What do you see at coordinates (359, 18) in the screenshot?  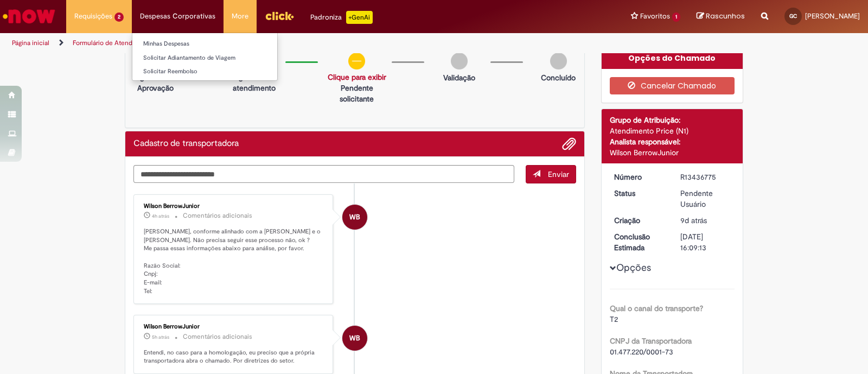 I see `p: +GenAi` at bounding box center [359, 18].